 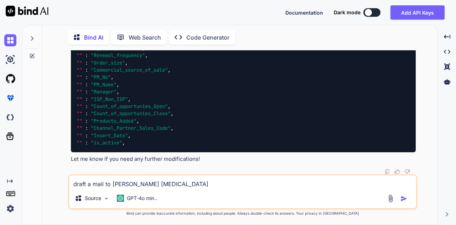 I want to click on span: "Manager", so click(x=104, y=92).